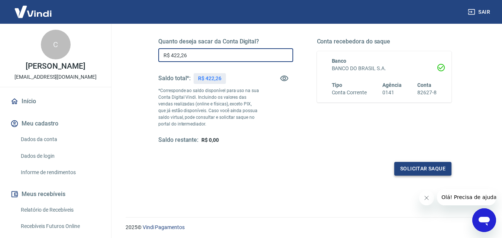 Image resolution: width=502 pixels, height=238 pixels. Describe the element at coordinates (209, 78) in the screenshot. I see `p: R$ 422,26` at that location.